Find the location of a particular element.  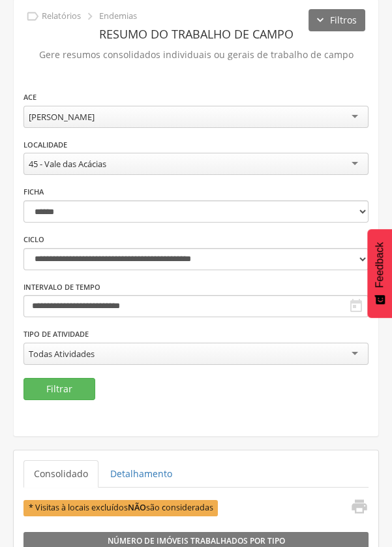

label: Ficha is located at coordinates (33, 192).